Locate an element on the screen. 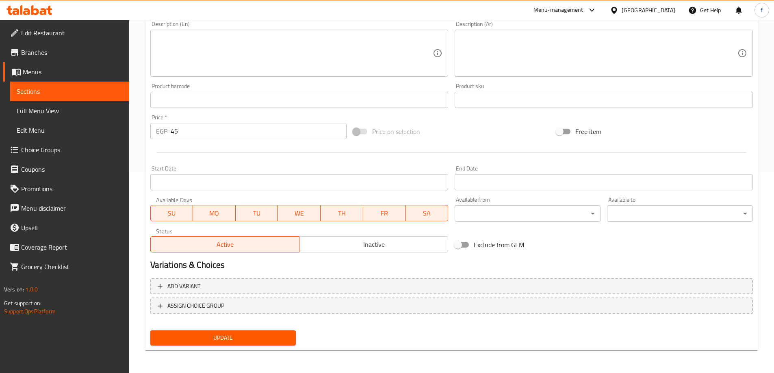  span: TH is located at coordinates (342, 213).